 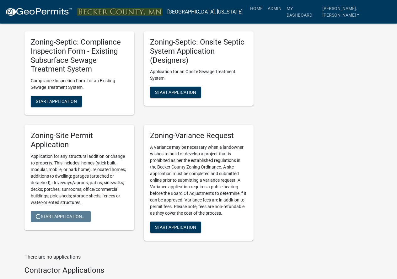 I want to click on a: Home, so click(x=257, y=8).